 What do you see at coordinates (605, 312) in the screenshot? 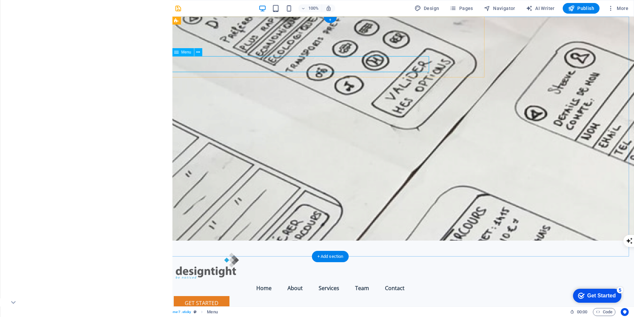
I see `span: Code` at bounding box center [605, 312].